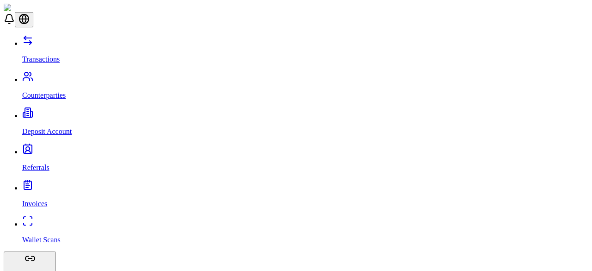 The height and width of the screenshot is (271, 592). Describe the element at coordinates (305, 196) in the screenshot. I see `a: Invoices` at that location.